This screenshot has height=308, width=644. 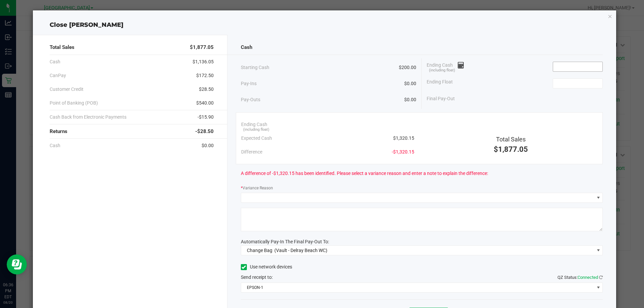 I want to click on span: $28.50, so click(x=206, y=89).